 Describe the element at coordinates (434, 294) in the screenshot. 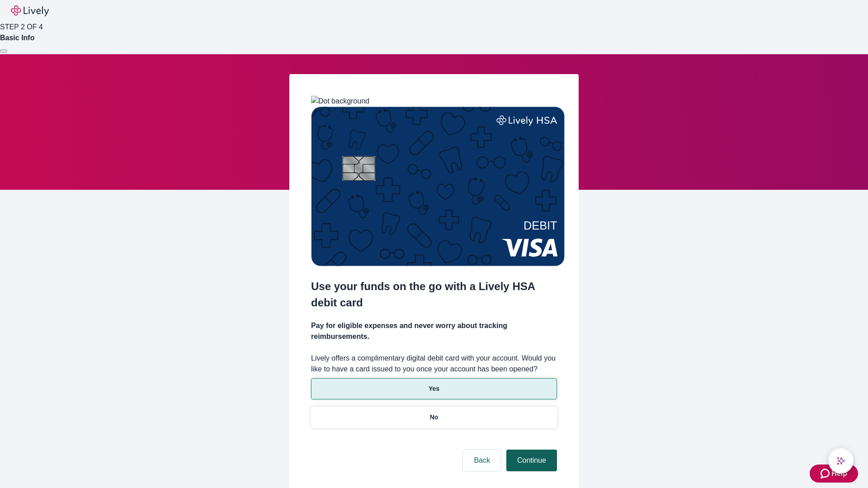

I see `h2: Use your funds on the go with a Lively HSA debit card` at that location.